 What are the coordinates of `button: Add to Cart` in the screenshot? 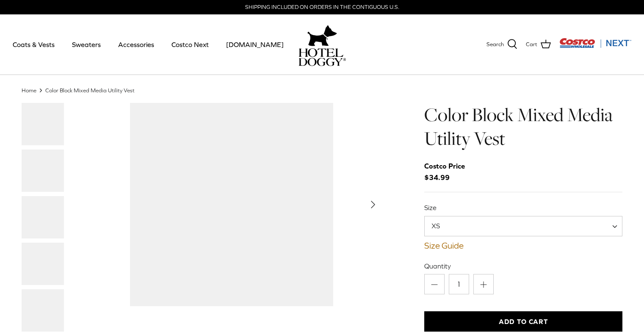 It's located at (523, 321).